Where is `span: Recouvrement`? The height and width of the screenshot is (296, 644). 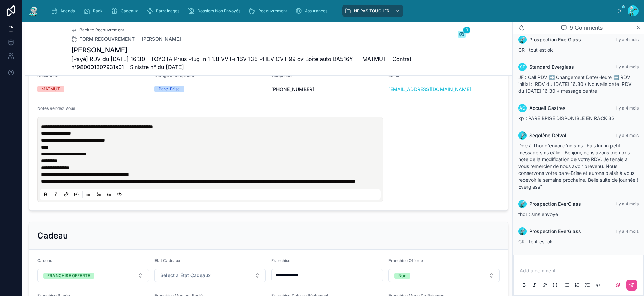 span: Recouvrement is located at coordinates (273, 11).